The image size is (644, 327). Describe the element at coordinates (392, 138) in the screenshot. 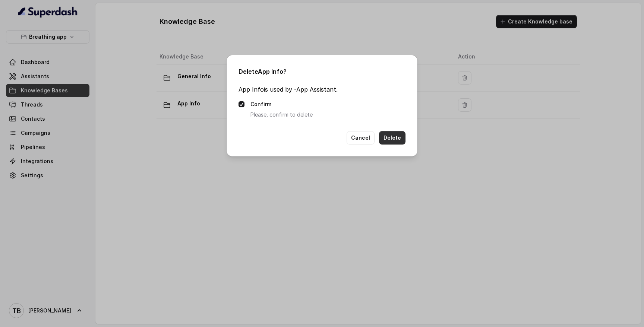

I see `button: Delete` at that location.